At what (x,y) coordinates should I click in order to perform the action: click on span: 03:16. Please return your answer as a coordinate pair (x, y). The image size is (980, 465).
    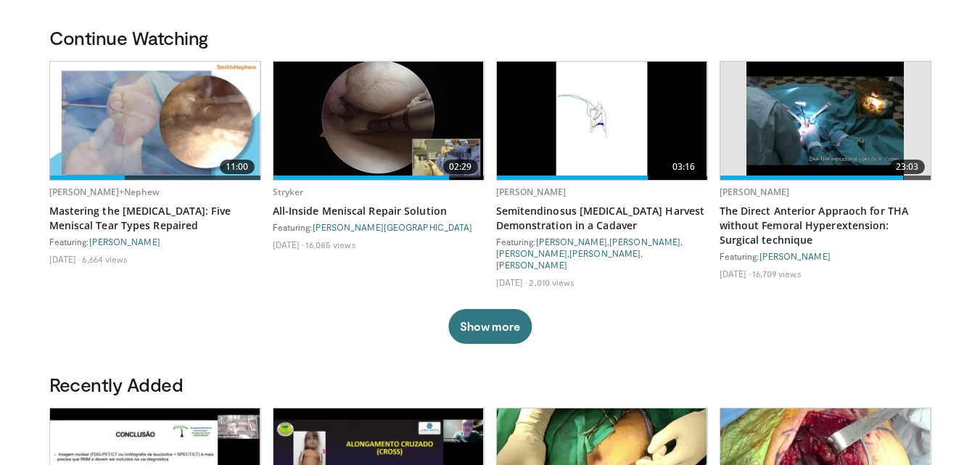
    Looking at the image, I should click on (684, 167).